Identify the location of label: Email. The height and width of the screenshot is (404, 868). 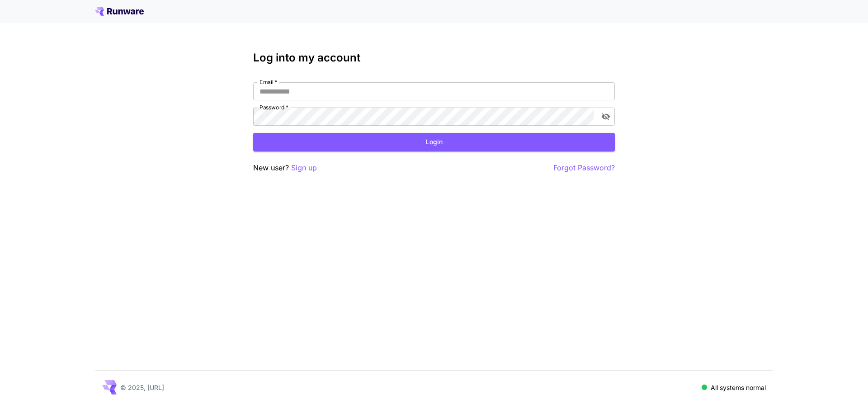
(268, 82).